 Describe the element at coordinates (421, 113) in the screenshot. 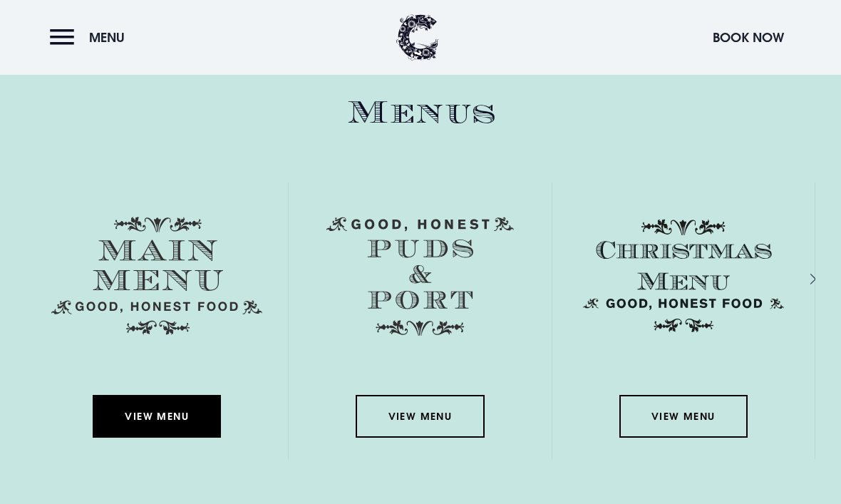

I see `h2: Menus` at that location.